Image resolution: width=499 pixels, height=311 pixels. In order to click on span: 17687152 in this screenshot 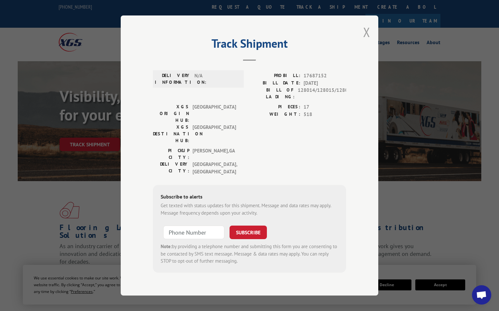, I will do `click(325, 76)`.